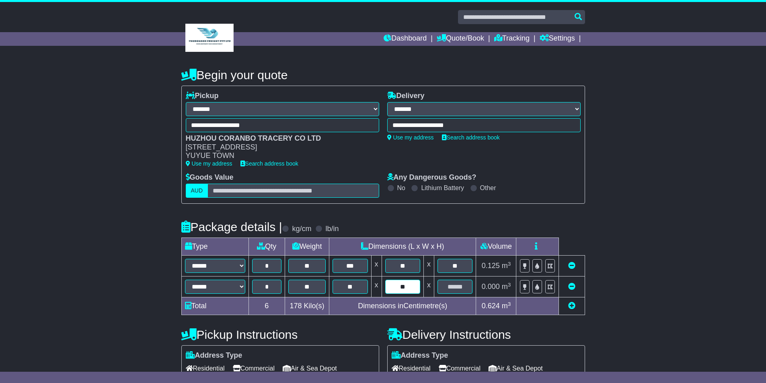 The image size is (766, 383). I want to click on label: Any Dangerous Goods?, so click(432, 178).